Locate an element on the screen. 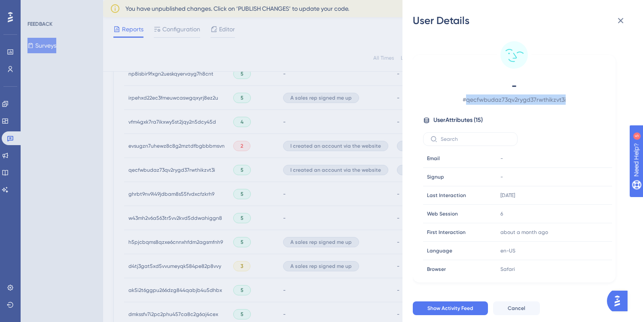 Image resolution: width=643 pixels, height=322 pixels. time: about a month ago is located at coordinates (524, 232).